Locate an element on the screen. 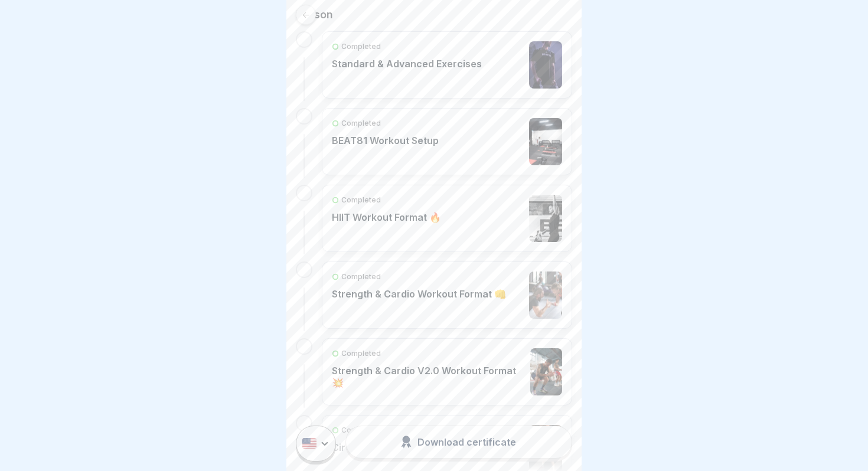 The width and height of the screenshot is (868, 471). img: clwqaxbde00003b78a6za28ty.jpg is located at coordinates (546, 65).